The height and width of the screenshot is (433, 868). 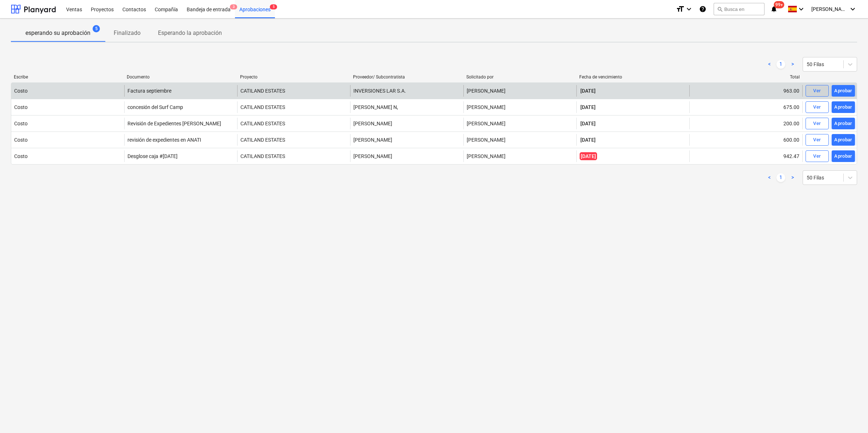 I want to click on div: 963.00, so click(x=745, y=91).